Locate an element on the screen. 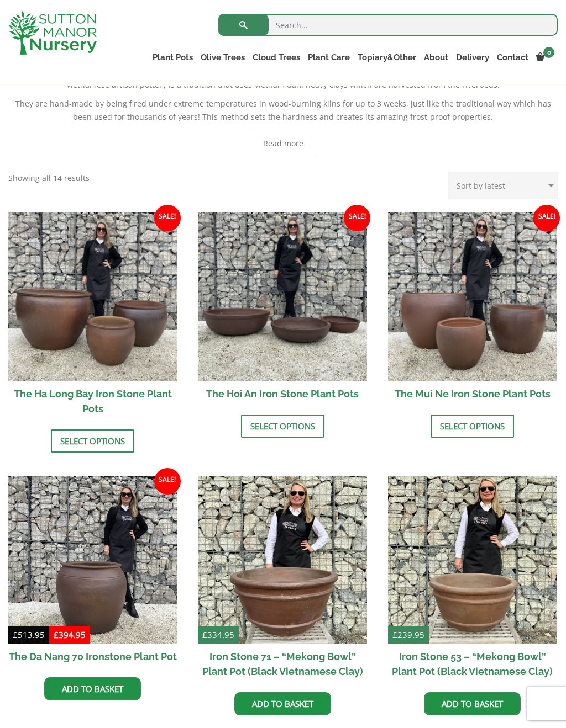 Image resolution: width=566 pixels, height=728 pixels. a: 0 is located at coordinates (545, 57).